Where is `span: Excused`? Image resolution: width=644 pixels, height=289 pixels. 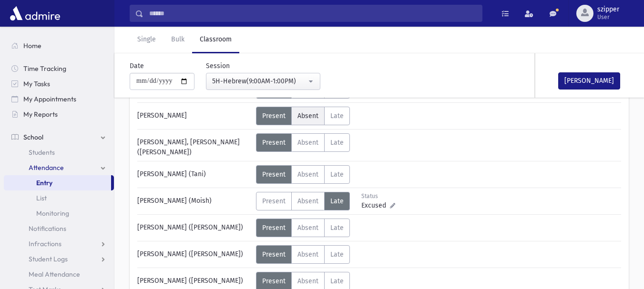 span: Excused is located at coordinates (376, 205).